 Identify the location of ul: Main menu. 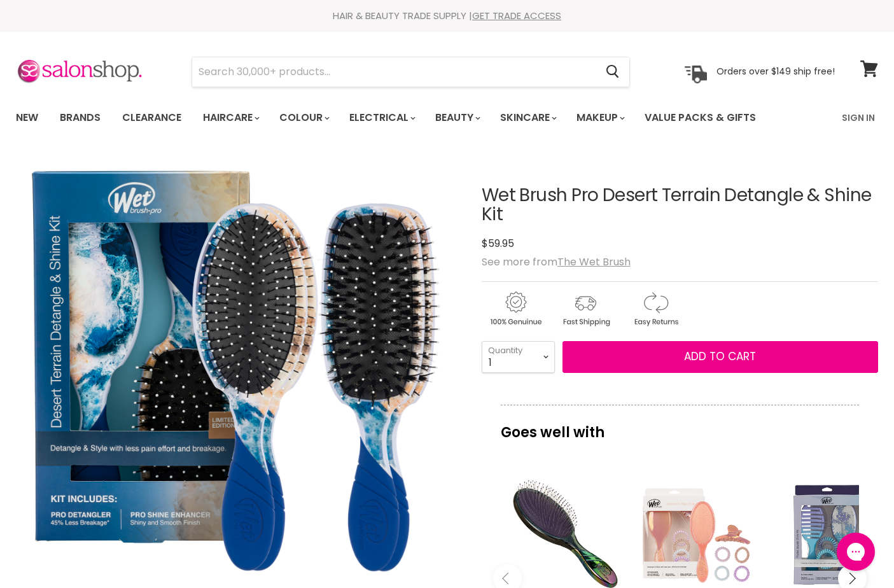
(403, 117).